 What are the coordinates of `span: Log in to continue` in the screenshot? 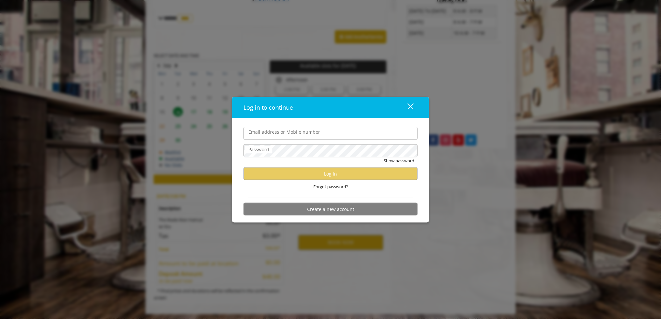 It's located at (268, 108).